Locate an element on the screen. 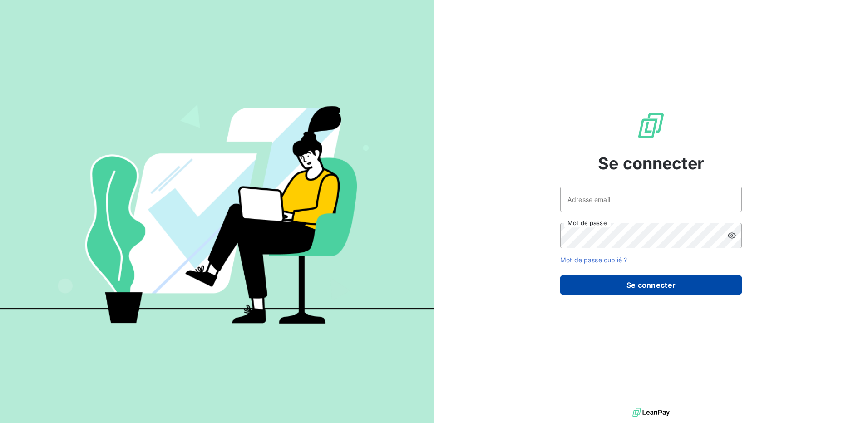  span: Se connecter is located at coordinates (651, 164).